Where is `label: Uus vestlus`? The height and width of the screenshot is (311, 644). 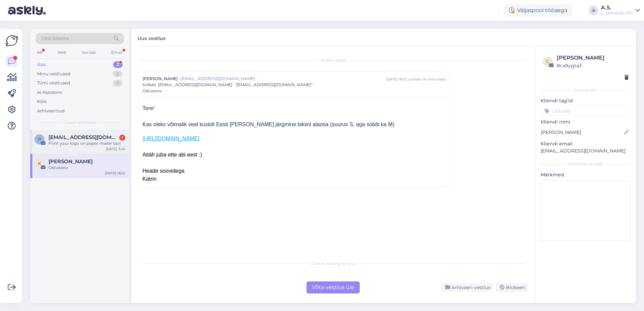 label: Uus vestlus is located at coordinates (151, 37).